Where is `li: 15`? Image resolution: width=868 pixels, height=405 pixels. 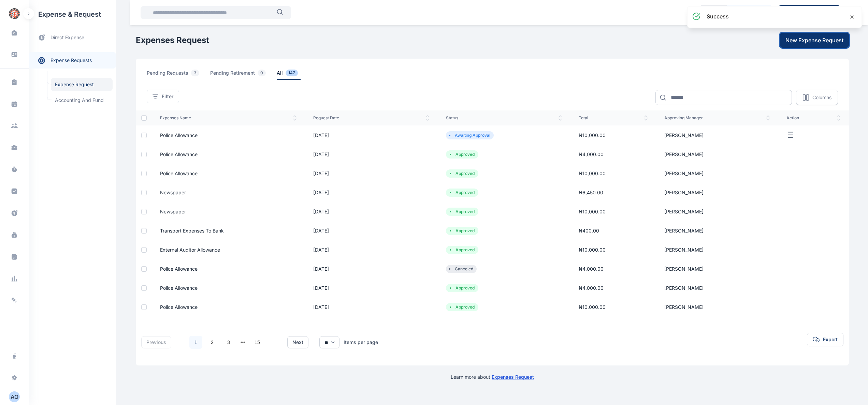 li: 15 is located at coordinates (257, 342).